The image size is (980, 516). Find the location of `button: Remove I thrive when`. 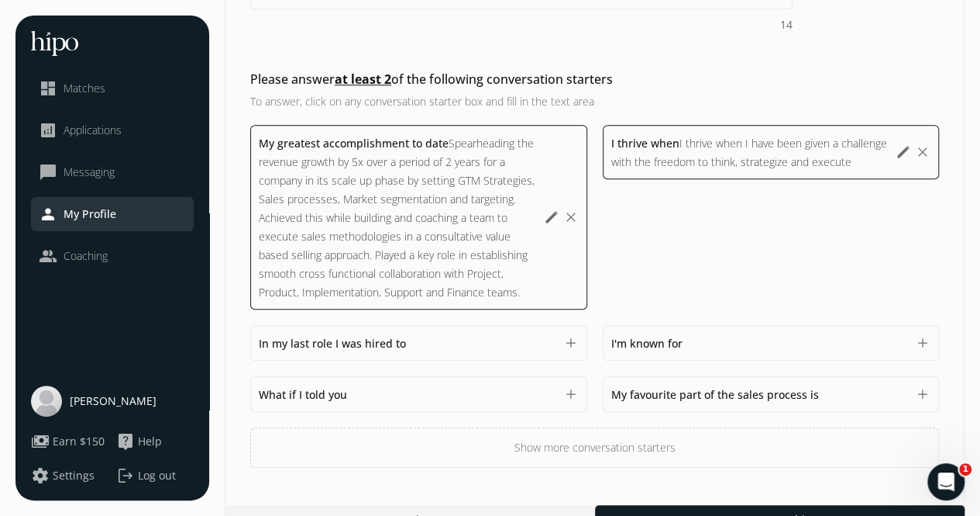

button: Remove I thrive when is located at coordinates (923, 152).